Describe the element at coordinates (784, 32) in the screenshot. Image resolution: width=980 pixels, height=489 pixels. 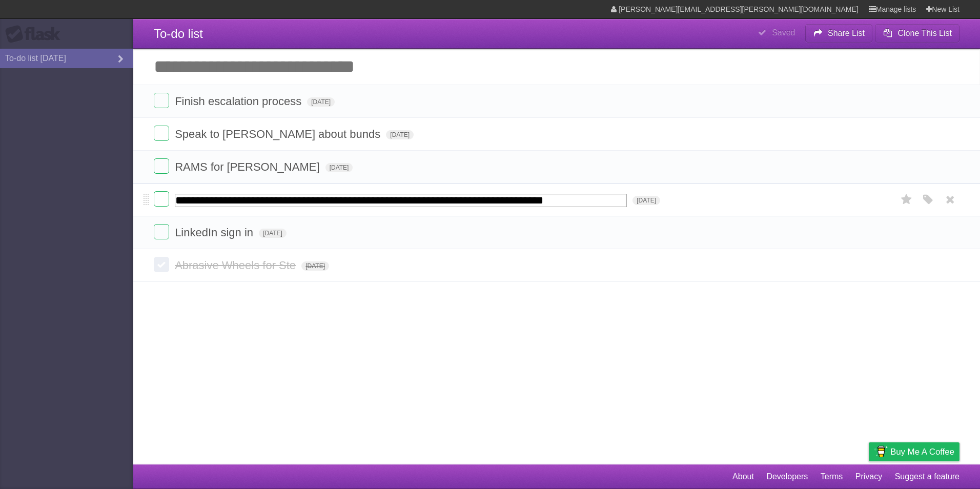
I see `b: Saved` at that location.